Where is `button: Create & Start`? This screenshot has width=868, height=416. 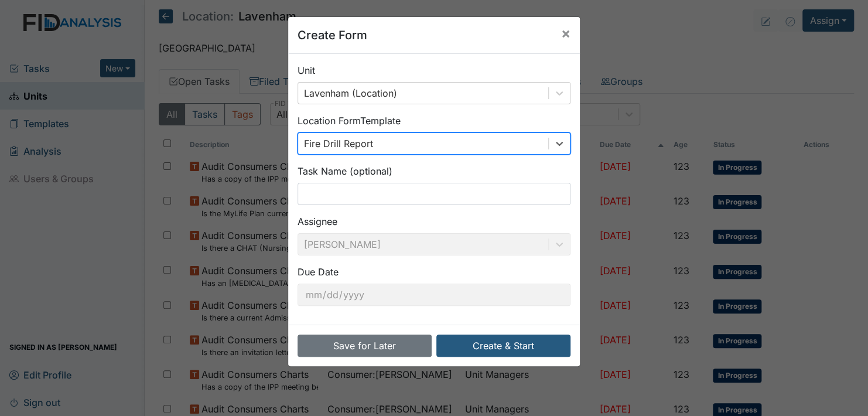
button: Create & Start is located at coordinates (504, 346).